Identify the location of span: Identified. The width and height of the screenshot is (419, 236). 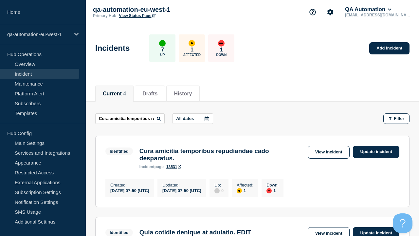
(119, 151).